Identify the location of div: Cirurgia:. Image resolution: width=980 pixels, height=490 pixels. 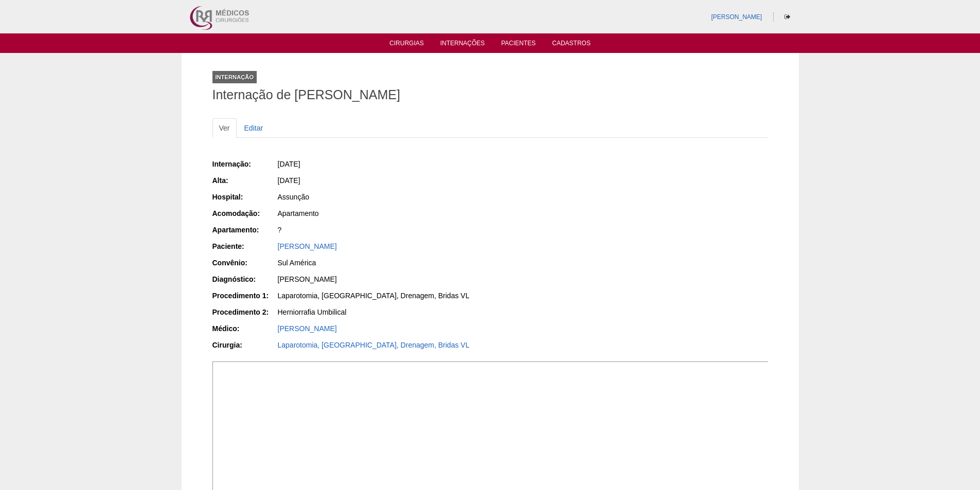
(244, 345).